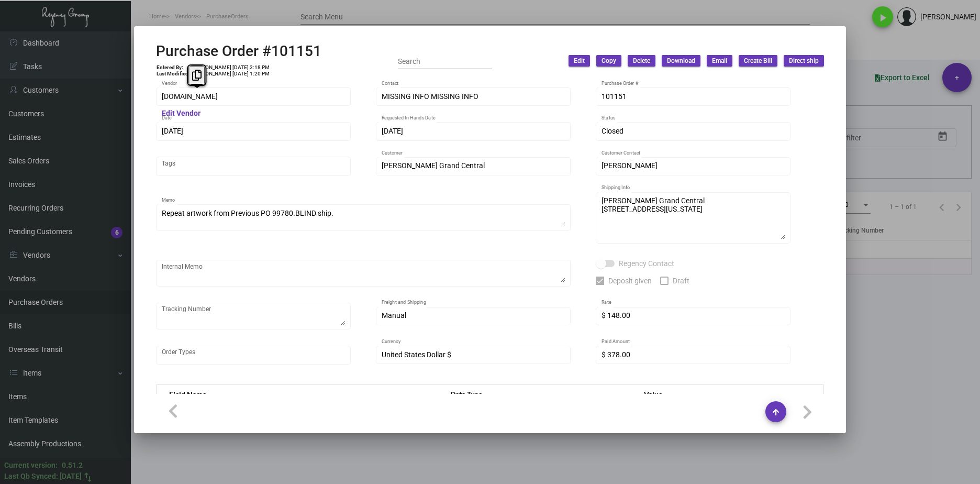 Image resolution: width=980 pixels, height=484 pixels. I want to click on span: Closed, so click(613, 131).